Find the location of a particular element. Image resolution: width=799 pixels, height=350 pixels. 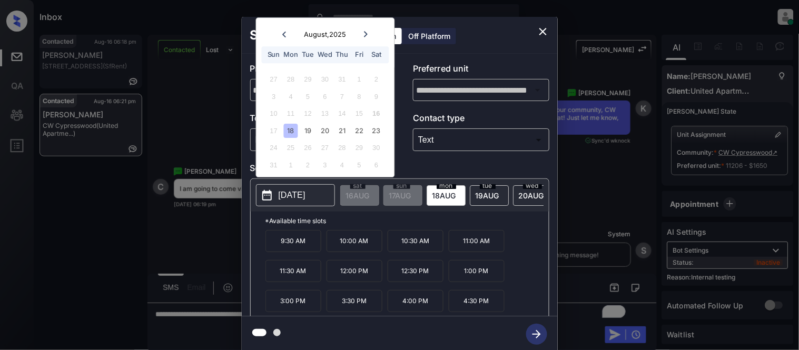

div: Choose Thursday, August 21st, 2025 is located at coordinates (342, 131).